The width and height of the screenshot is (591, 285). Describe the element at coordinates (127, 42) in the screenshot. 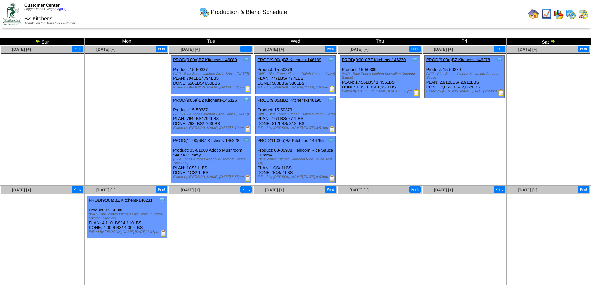

I see `td: Mon` at that location.